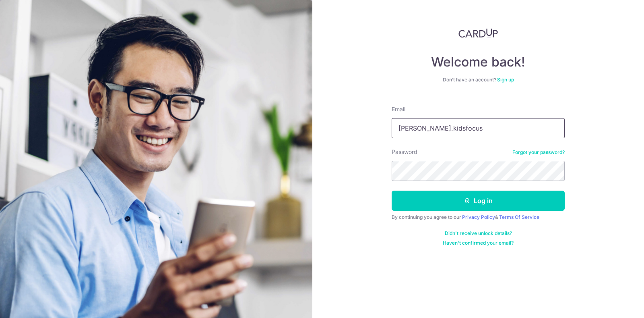  What do you see at coordinates (539, 152) in the screenshot?
I see `a: Forgot your password?` at bounding box center [539, 152].